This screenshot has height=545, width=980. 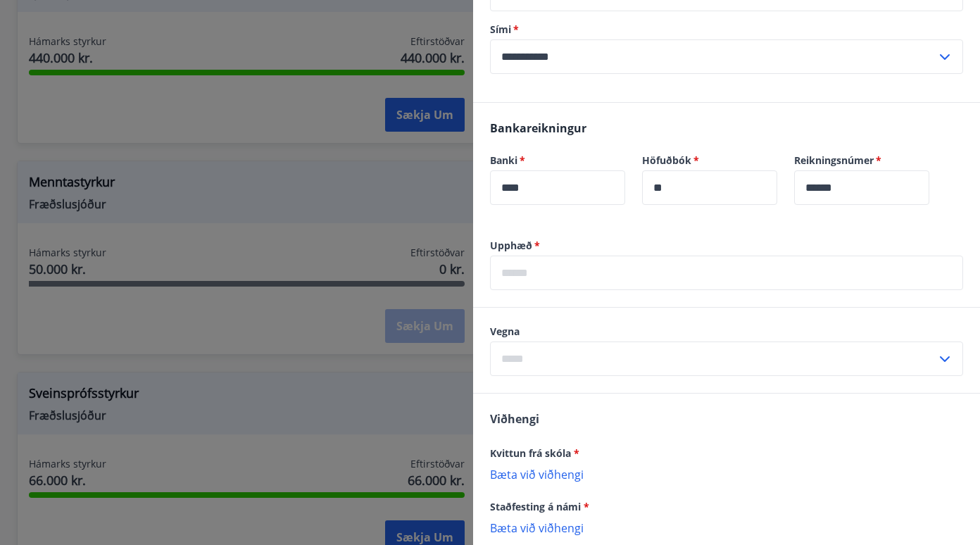 What do you see at coordinates (534, 453) in the screenshot?
I see `span: Kvittun frá skóla` at bounding box center [534, 453].